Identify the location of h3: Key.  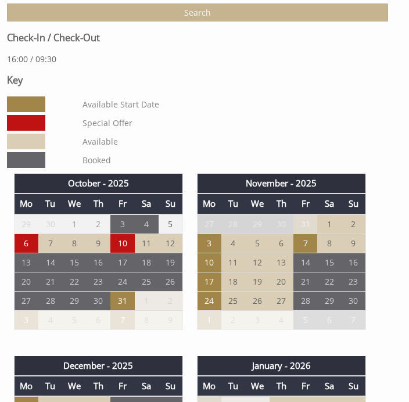
(197, 80).